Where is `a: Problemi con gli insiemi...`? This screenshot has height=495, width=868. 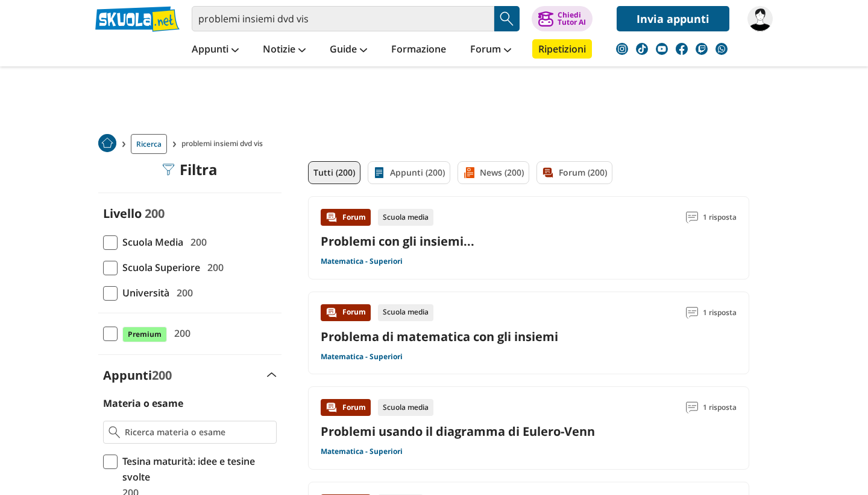 a: Problemi con gli insiemi... is located at coordinates (398, 241).